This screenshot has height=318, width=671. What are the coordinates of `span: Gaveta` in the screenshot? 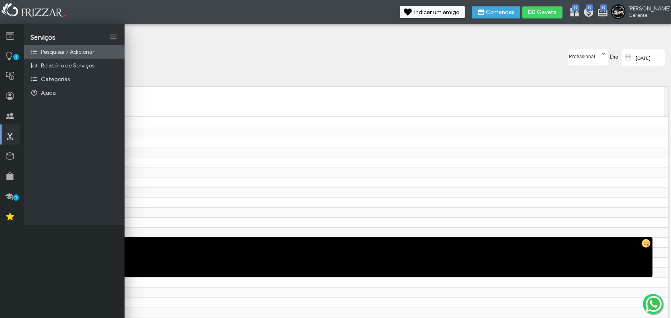 It's located at (547, 12).